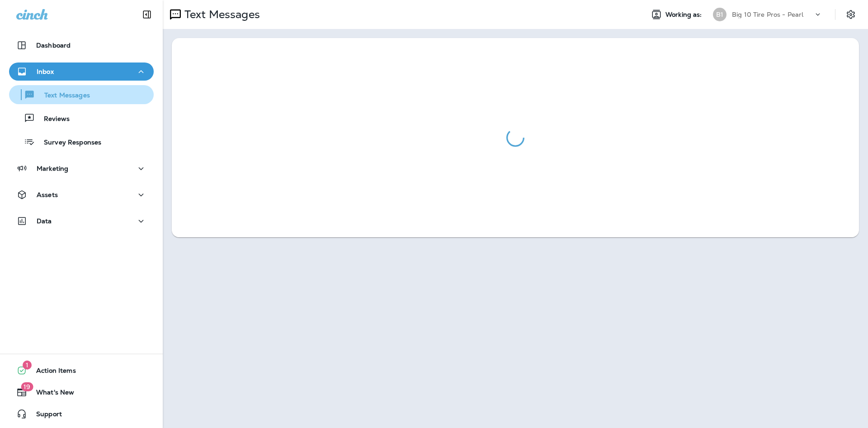  What do you see at coordinates (81, 94) in the screenshot?
I see `button: Text Messages` at bounding box center [81, 94].